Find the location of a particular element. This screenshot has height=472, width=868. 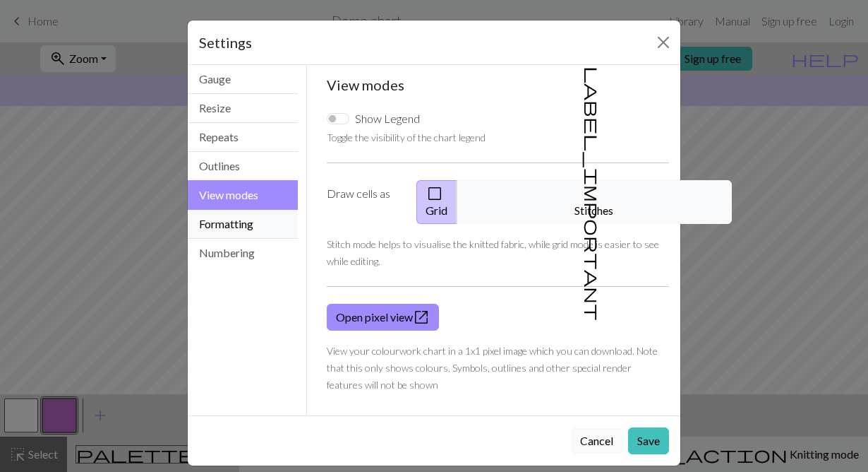

button: Close is located at coordinates (663, 42).